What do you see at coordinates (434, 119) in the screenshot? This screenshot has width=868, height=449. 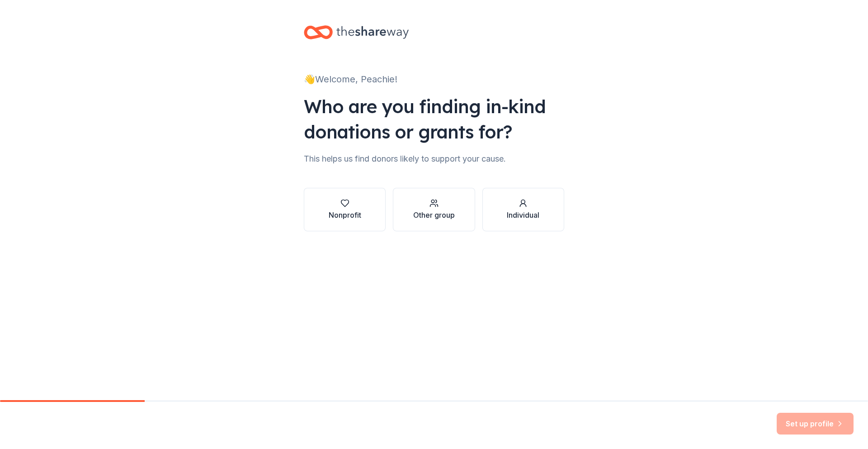 I see `div: Who are you finding in-kind donations or grants for?` at bounding box center [434, 119].